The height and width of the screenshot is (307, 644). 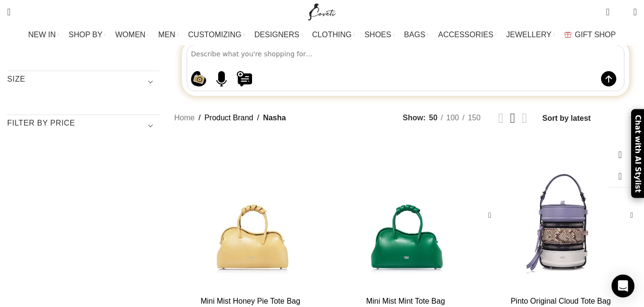 What do you see at coordinates (379, 35) in the screenshot?
I see `a: SHOES` at bounding box center [379, 35].